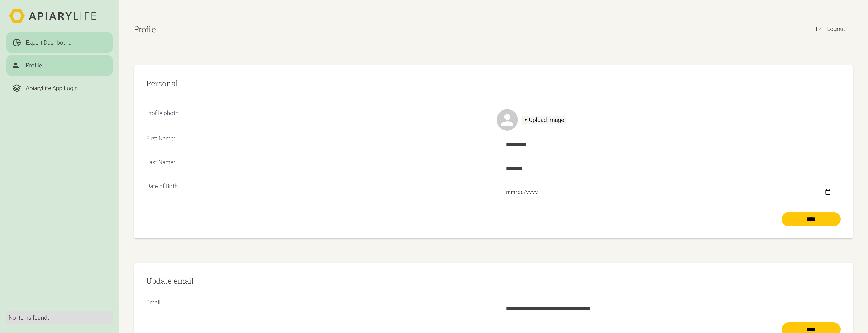  What do you see at coordinates (60, 65) in the screenshot?
I see `a: Profile` at bounding box center [60, 65].